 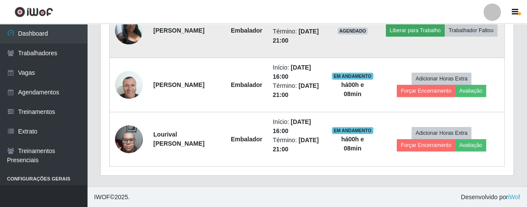 I want to click on span: Desenvolvido por, so click(x=490, y=197).